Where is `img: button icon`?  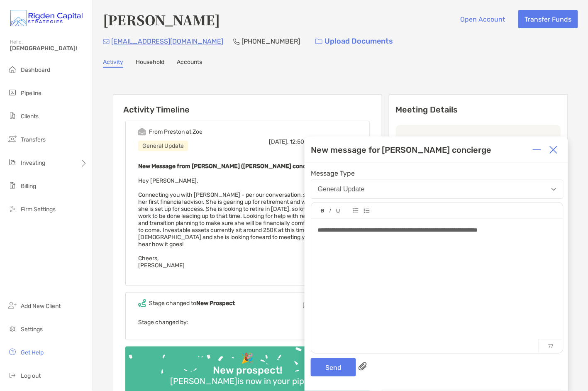 img: button icon is located at coordinates (319, 42).